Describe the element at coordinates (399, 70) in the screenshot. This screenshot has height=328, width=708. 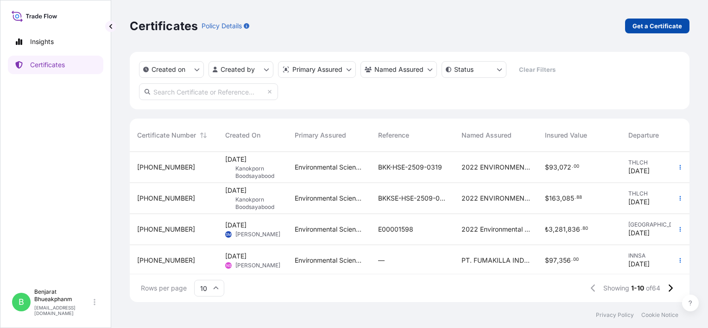
I see `p: Named Assured` at that location.